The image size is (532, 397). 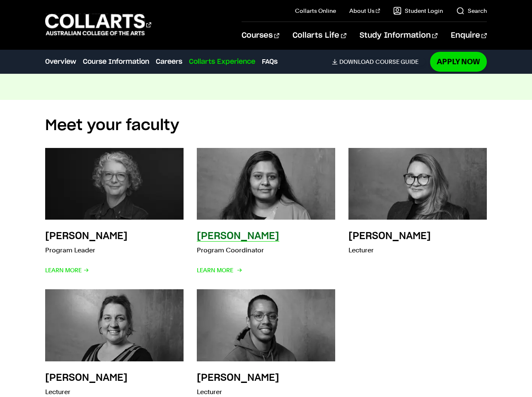 What do you see at coordinates (238, 251) in the screenshot?
I see `p: Program Coordinator` at bounding box center [238, 251].